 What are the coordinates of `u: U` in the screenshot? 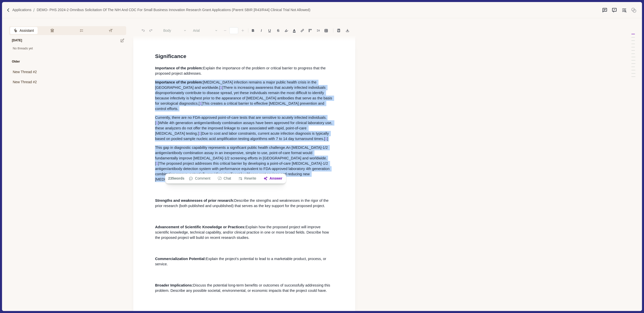 It's located at (269, 30).